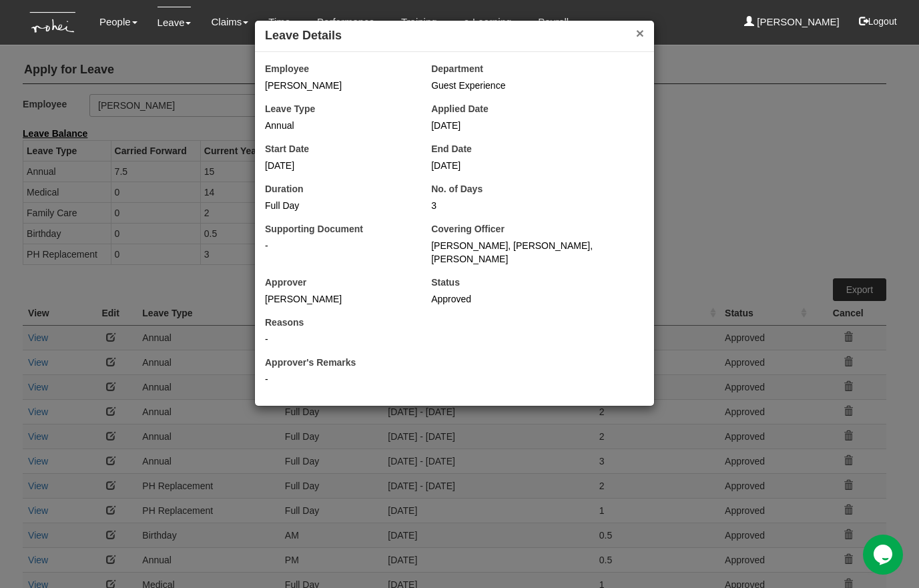  What do you see at coordinates (457, 68) in the screenshot?
I see `label: Department` at bounding box center [457, 68].